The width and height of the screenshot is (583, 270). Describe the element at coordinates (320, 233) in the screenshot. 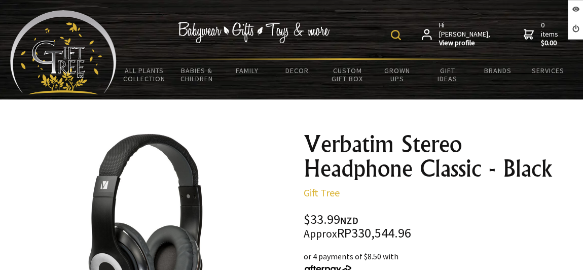

I see `small: Approx` at that location.